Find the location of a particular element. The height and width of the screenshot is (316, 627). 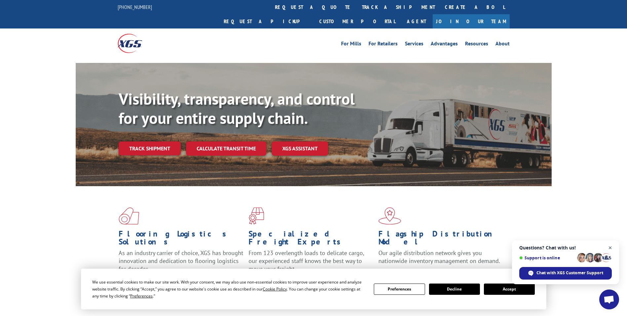

a: Calculate transit time is located at coordinates (226, 148).